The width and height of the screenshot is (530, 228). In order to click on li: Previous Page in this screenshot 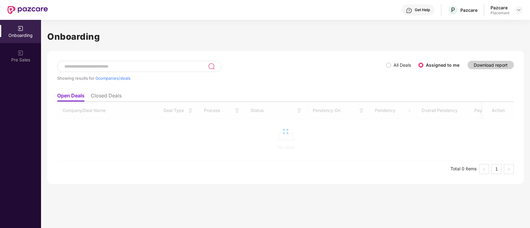, I will do `click(484, 169)`.